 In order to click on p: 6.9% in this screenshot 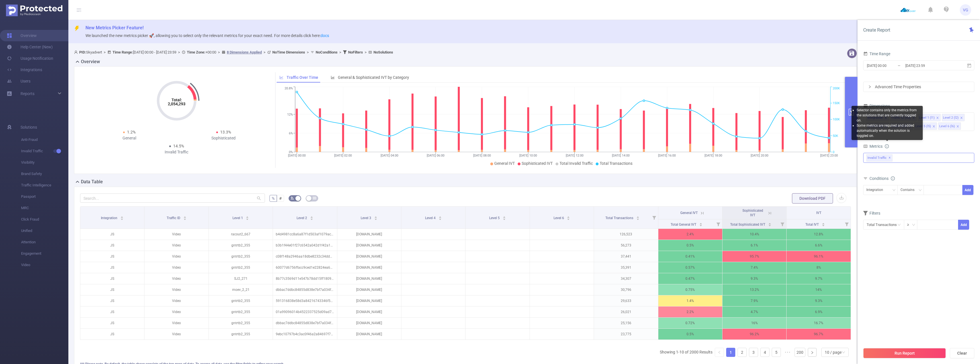, I will do `click(818, 312)`.